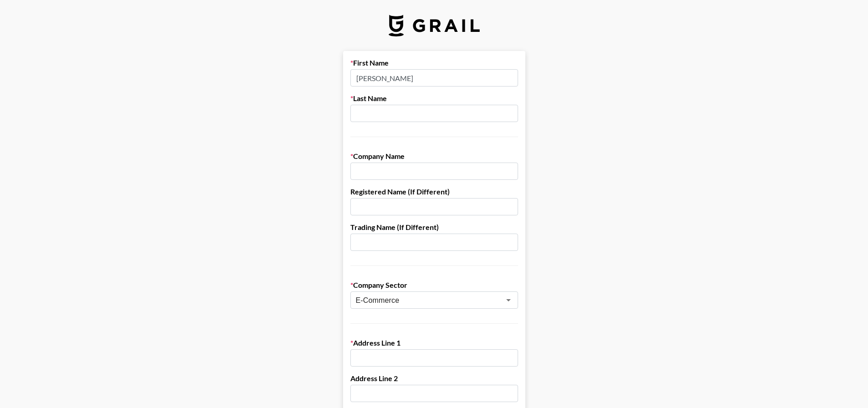 This screenshot has height=408, width=868. Describe the element at coordinates (434, 227) in the screenshot. I see `label: Trading Name (If Different)` at that location.